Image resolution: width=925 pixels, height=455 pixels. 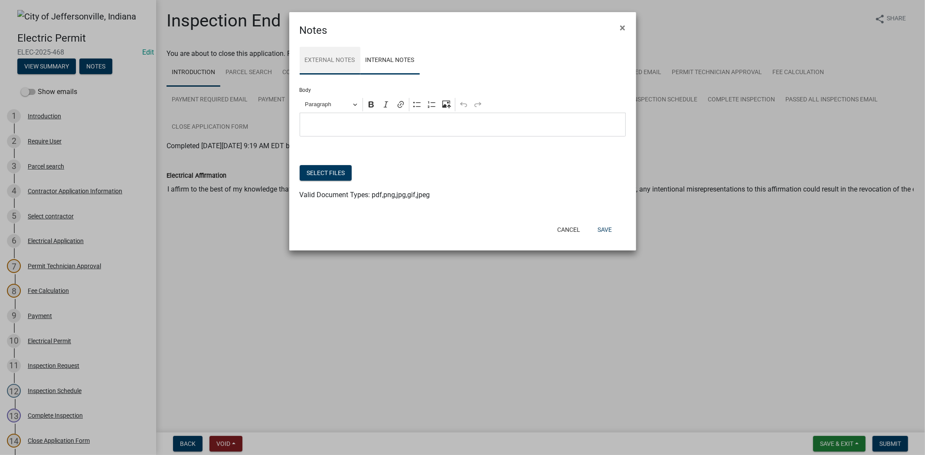 I want to click on a: Internal Notes, so click(x=390, y=61).